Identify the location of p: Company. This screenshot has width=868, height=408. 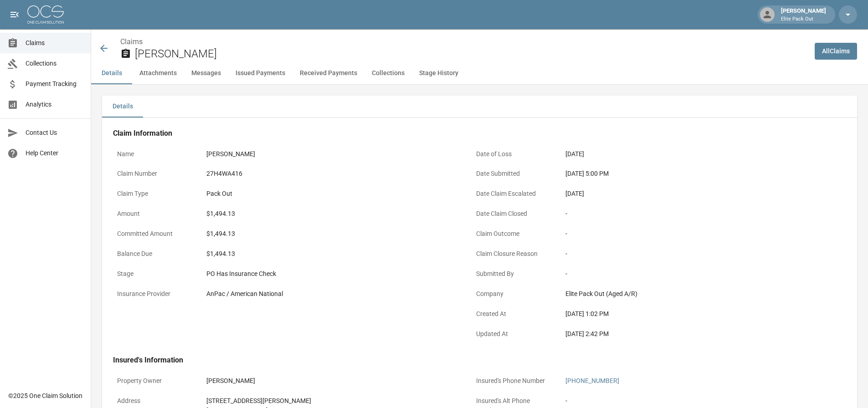
(513, 294).